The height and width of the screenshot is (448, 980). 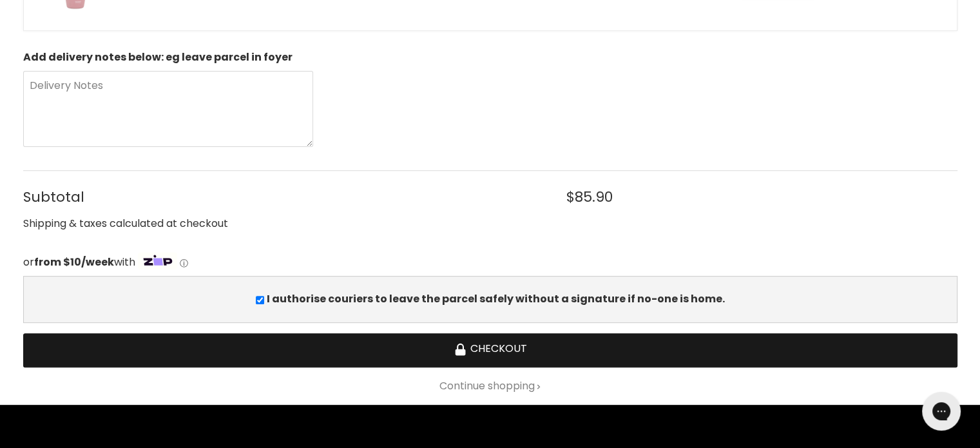 I want to click on div: Shipping & taxes calculated at checkout, so click(x=490, y=224).